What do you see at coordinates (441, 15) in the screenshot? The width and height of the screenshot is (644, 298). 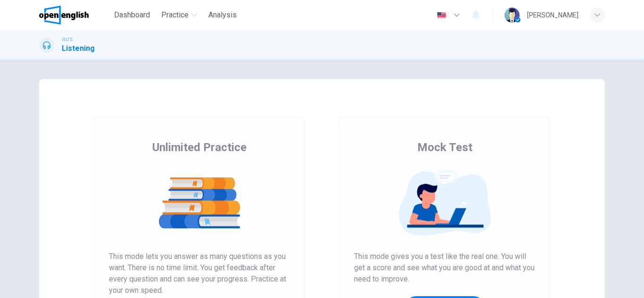 I see `img: en` at bounding box center [441, 15].